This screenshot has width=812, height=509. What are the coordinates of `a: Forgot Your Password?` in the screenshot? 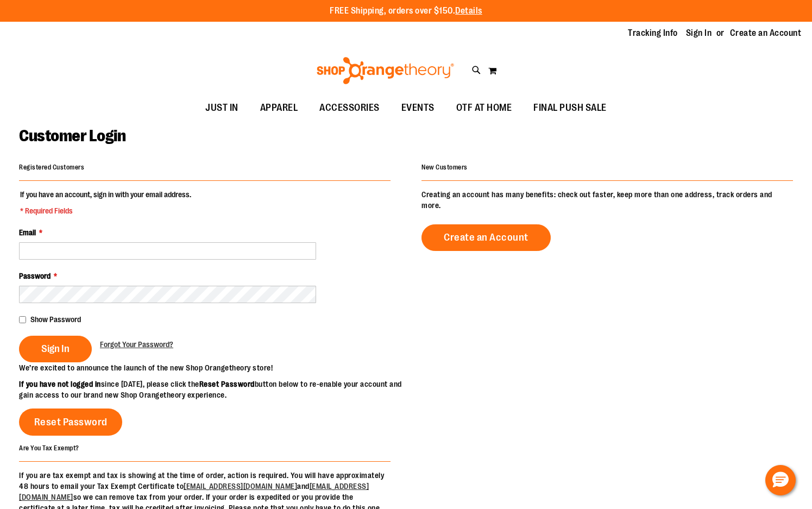 It's located at (136, 345).